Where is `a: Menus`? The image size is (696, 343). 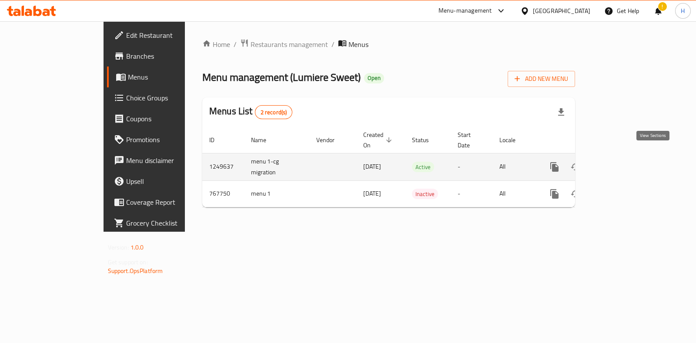 a: Menus is located at coordinates (163, 77).